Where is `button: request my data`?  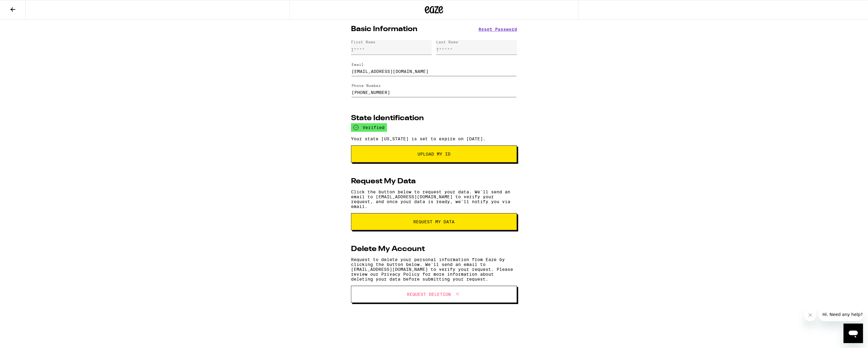
button: request my data is located at coordinates (434, 222).